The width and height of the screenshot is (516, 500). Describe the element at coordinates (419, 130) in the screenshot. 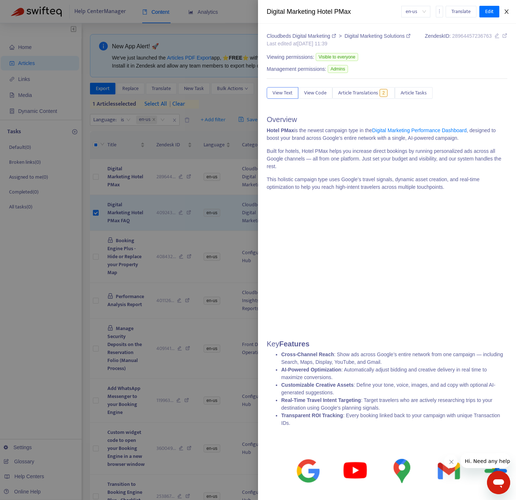

I see `a: Digital Marketing Performance Dashboard` at that location.